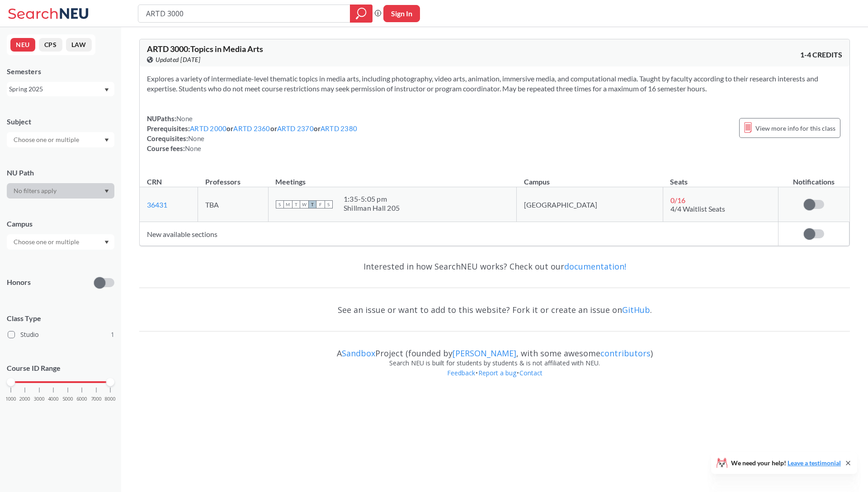 This screenshot has width=868, height=492. Describe the element at coordinates (320, 205) in the screenshot. I see `span: F` at that location.